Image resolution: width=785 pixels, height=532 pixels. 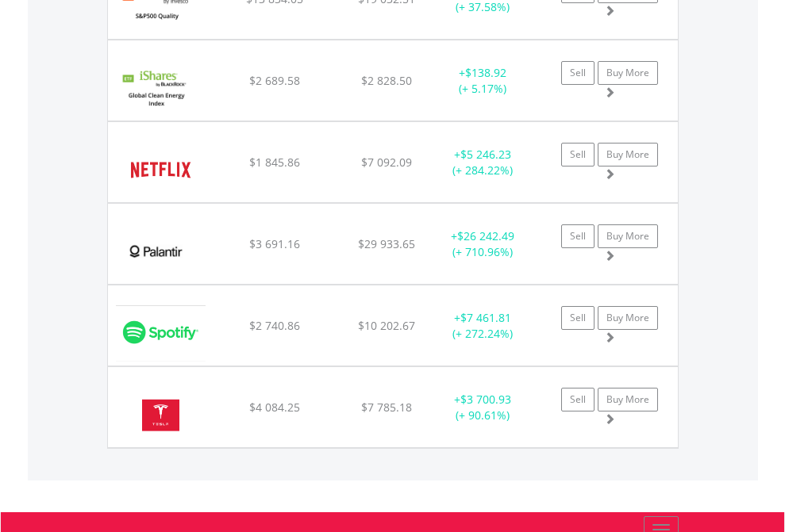 I want to click on span: $10 202.67, so click(x=386, y=325).